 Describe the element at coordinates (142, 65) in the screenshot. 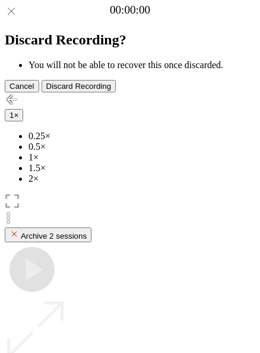

I see `li: You will not be able to recover this once discarded.` at that location.